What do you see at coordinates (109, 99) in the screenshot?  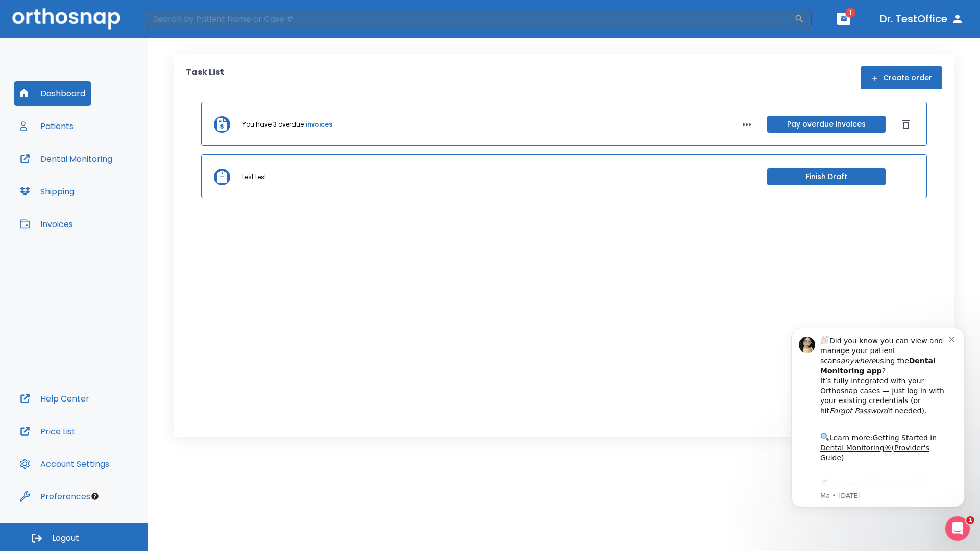 I see `div: Message content` at bounding box center [109, 99].